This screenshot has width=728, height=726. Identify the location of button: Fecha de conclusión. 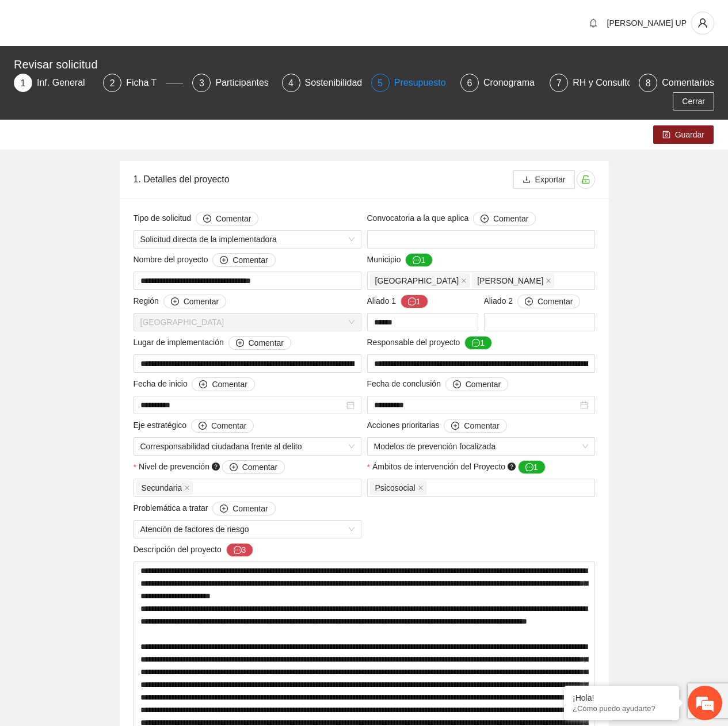
(476, 384).